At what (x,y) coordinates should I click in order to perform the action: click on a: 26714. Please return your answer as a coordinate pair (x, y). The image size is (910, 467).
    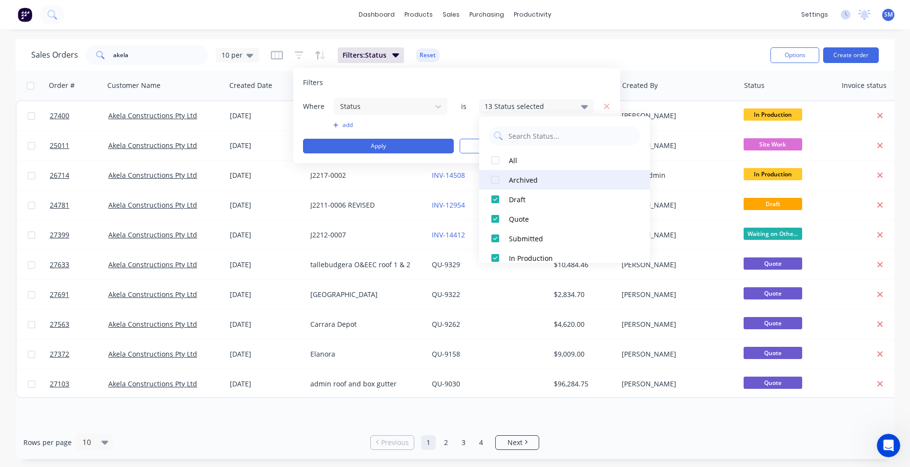
    Looking at the image, I should click on (79, 175).